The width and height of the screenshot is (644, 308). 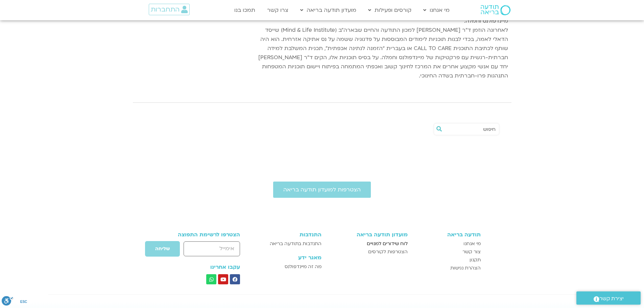 I want to click on h3: התנדבות, so click(x=289, y=235).